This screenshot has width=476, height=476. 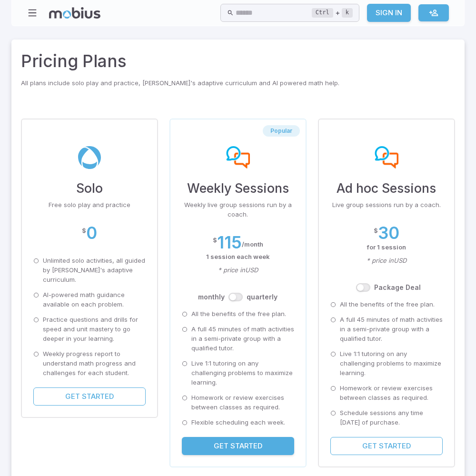 What do you see at coordinates (252, 245) in the screenshot?
I see `p: / month` at bounding box center [252, 245].